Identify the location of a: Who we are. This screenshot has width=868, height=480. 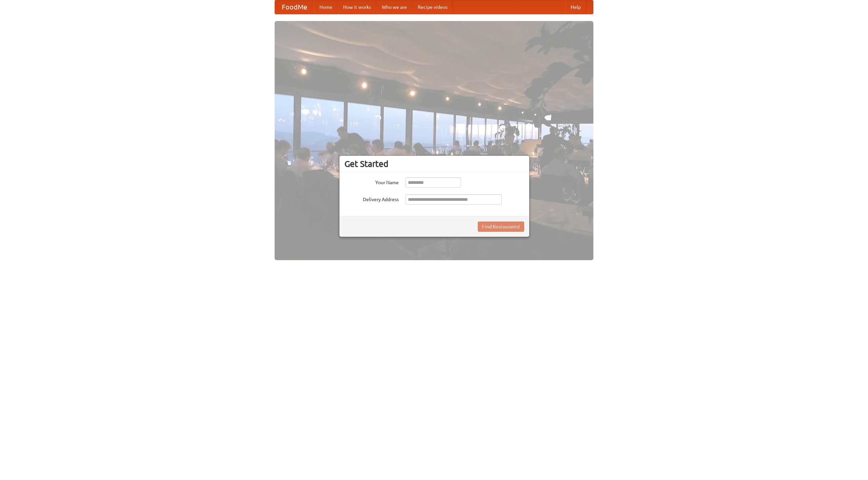
(395, 7).